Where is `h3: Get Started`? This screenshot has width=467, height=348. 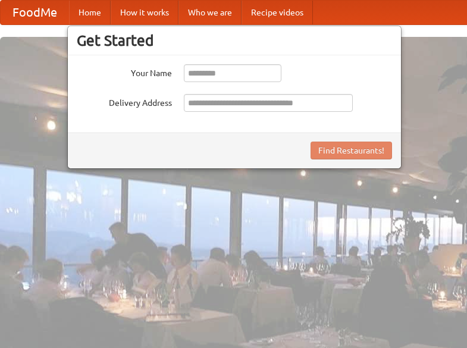 h3: Get Started is located at coordinates (234, 40).